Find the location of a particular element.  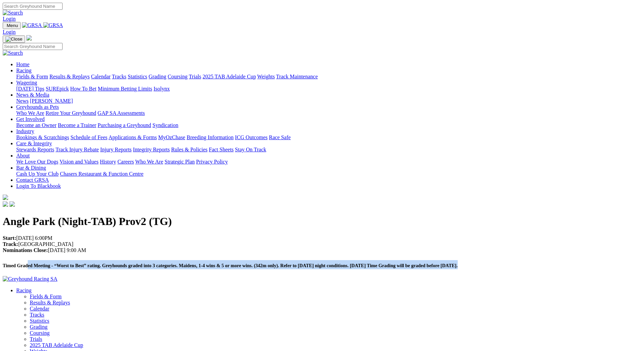

a: We Love Our Dogs is located at coordinates (37, 161).